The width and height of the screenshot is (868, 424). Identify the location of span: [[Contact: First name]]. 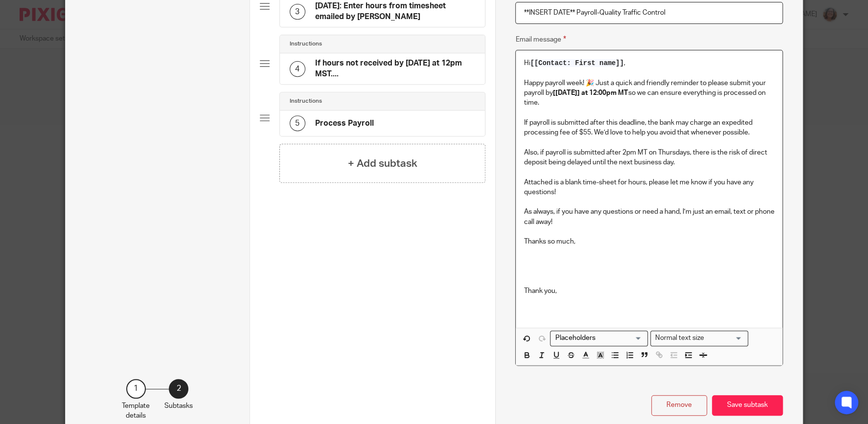
(576, 63).